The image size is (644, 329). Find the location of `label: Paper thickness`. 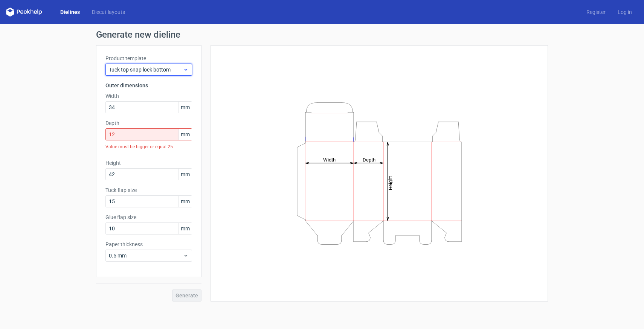

label: Paper thickness is located at coordinates (149, 244).